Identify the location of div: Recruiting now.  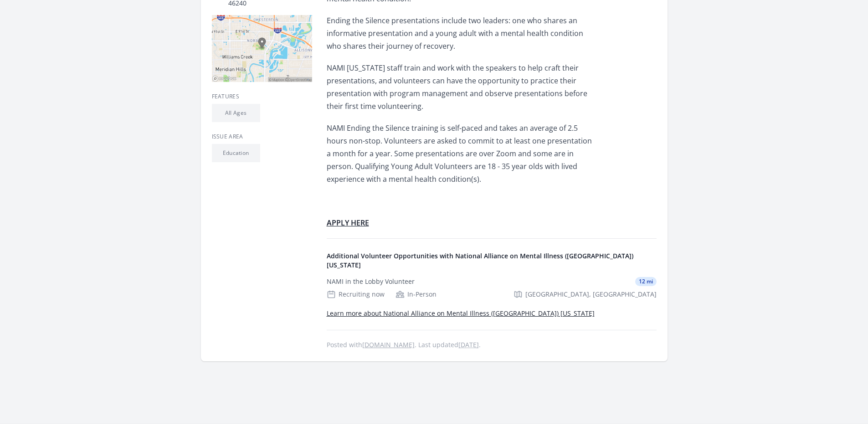
(355, 294).